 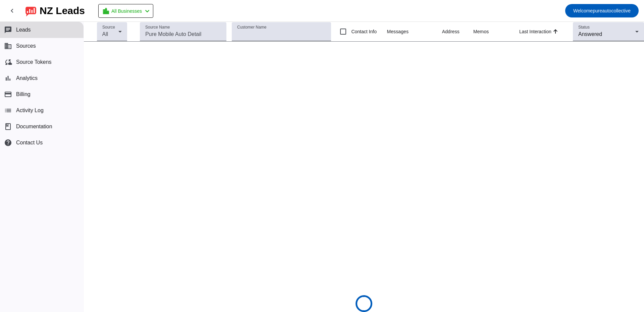 I want to click on span: All, so click(x=105, y=34).